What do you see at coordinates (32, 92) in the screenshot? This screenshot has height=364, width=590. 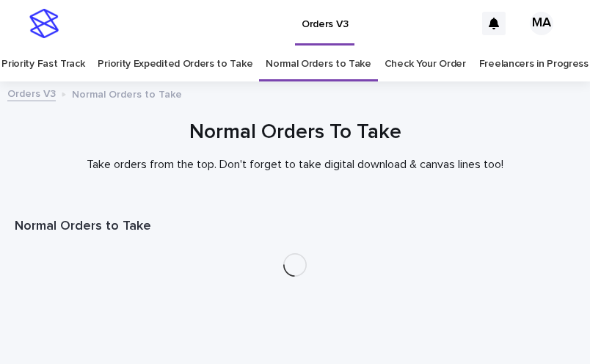 I see `a: Orders V3` at bounding box center [32, 92].